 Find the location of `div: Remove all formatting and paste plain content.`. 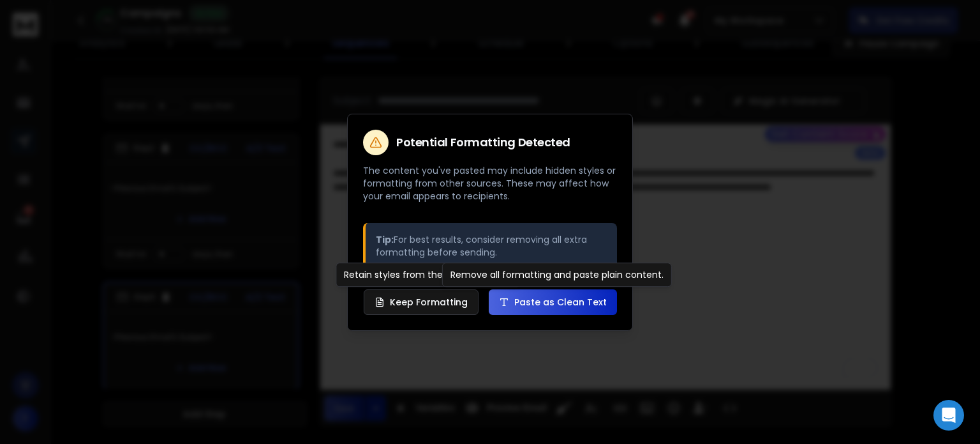

div: Remove all formatting and paste plain content. is located at coordinates (557, 275).